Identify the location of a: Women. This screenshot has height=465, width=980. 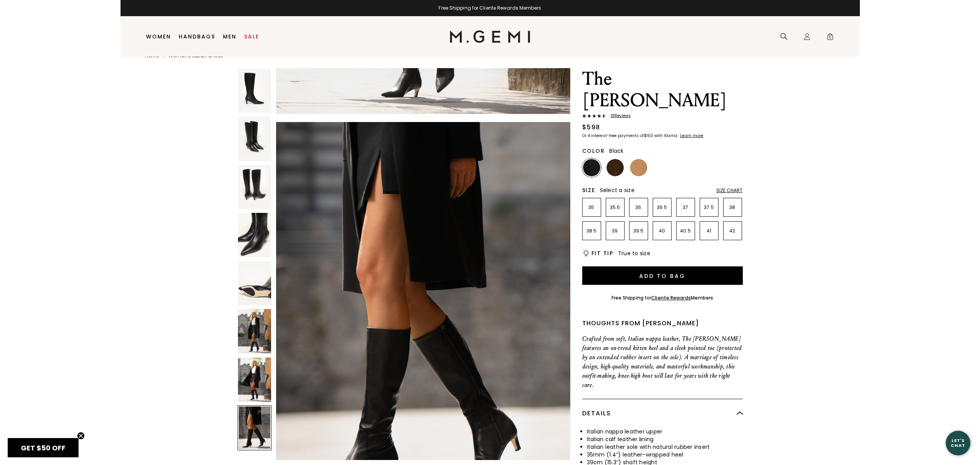
(158, 36).